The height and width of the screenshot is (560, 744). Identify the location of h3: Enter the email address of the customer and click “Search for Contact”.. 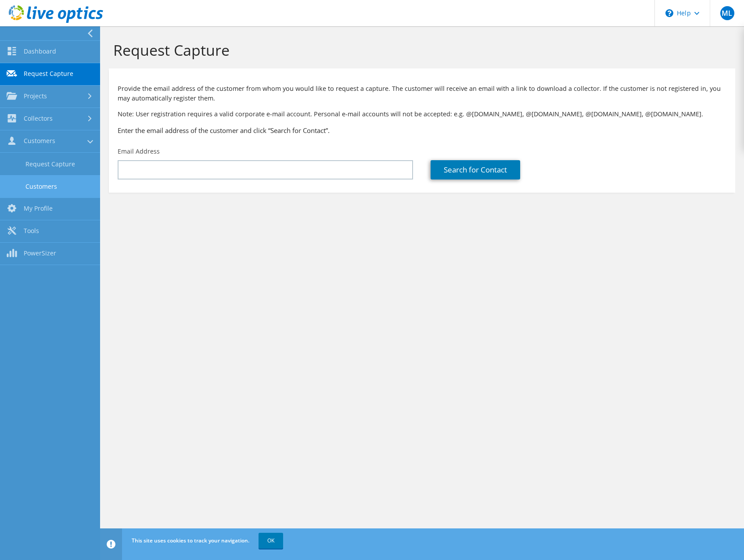
(422, 130).